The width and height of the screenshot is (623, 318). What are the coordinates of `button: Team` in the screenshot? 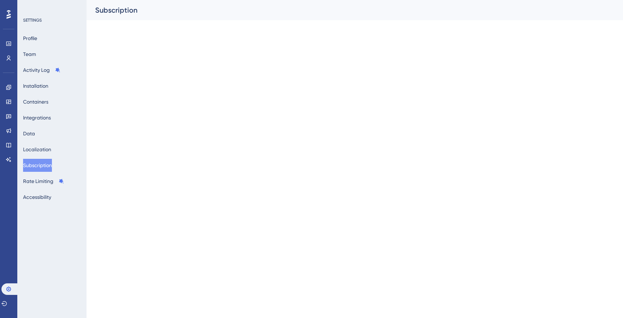 It's located at (30, 54).